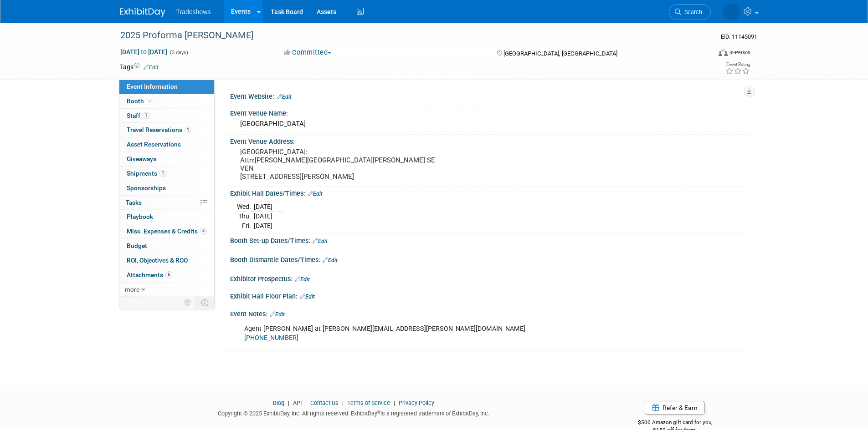  I want to click on div: Exhibitor Prospectus:, so click(489, 278).